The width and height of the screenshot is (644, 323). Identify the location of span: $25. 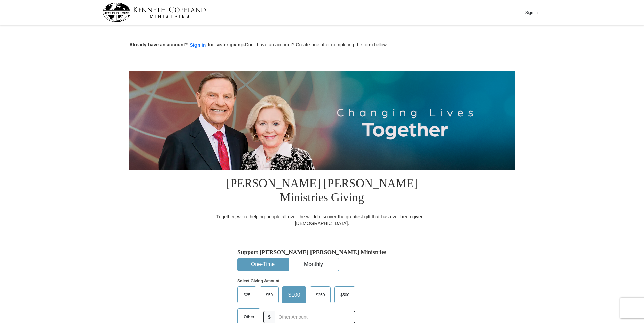
(247, 295).